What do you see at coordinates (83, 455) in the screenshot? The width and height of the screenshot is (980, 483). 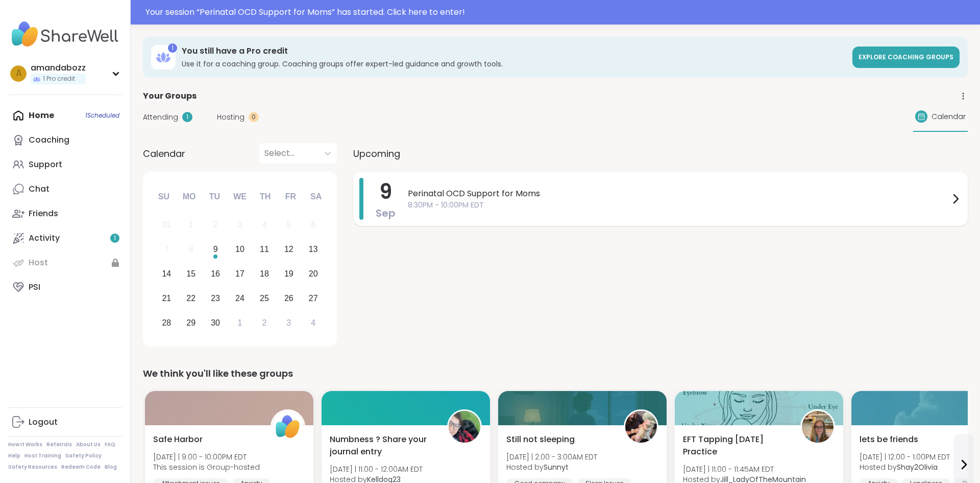 I see `a: Safety Policy` at bounding box center [83, 455].